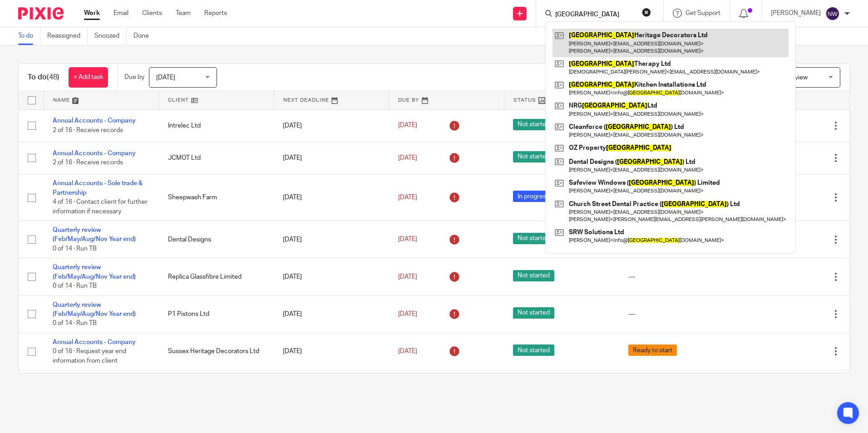  What do you see at coordinates (217, 314) in the screenshot?
I see `td: P1 Pistons Ltd` at bounding box center [217, 314].